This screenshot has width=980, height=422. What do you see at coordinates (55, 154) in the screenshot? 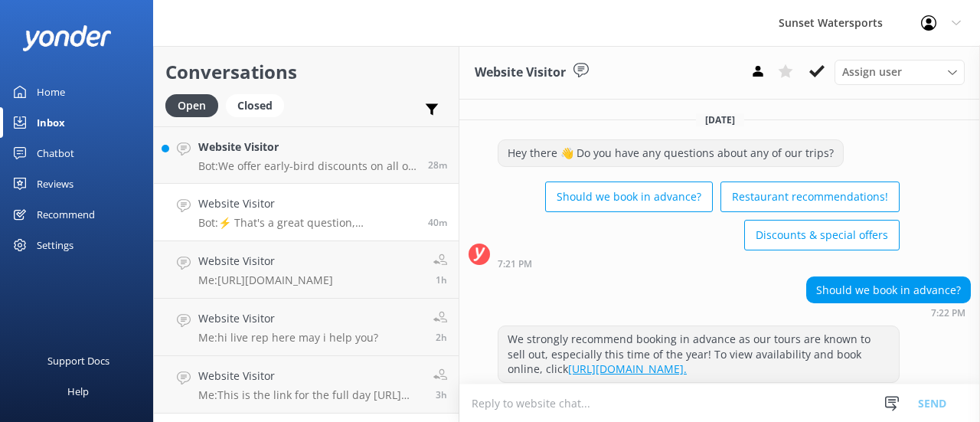
I see `div: Chatbot` at bounding box center [55, 154].